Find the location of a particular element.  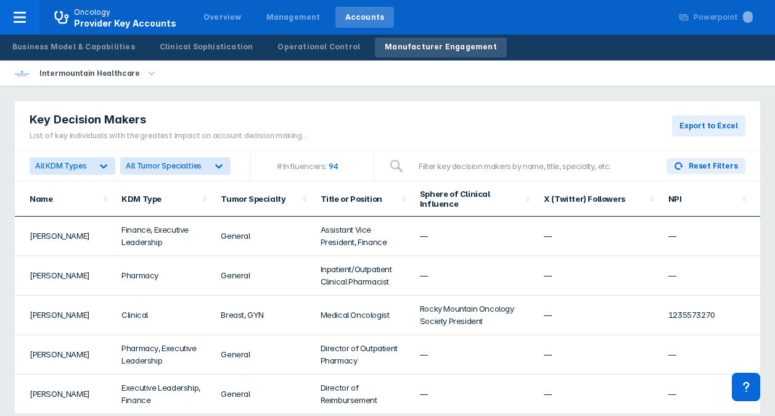

div: # Influencers: is located at coordinates (302, 166).